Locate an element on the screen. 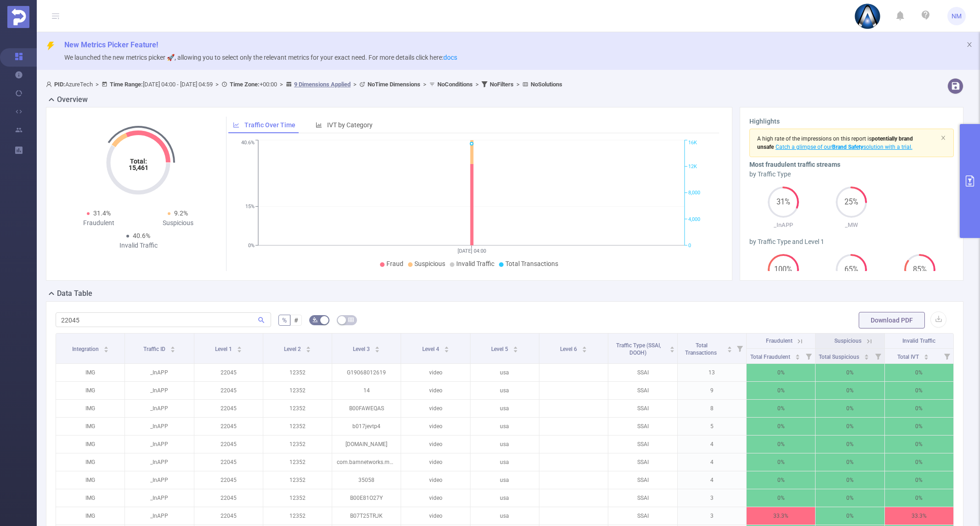 The image size is (980, 526). b: Time Range: is located at coordinates (126, 84).